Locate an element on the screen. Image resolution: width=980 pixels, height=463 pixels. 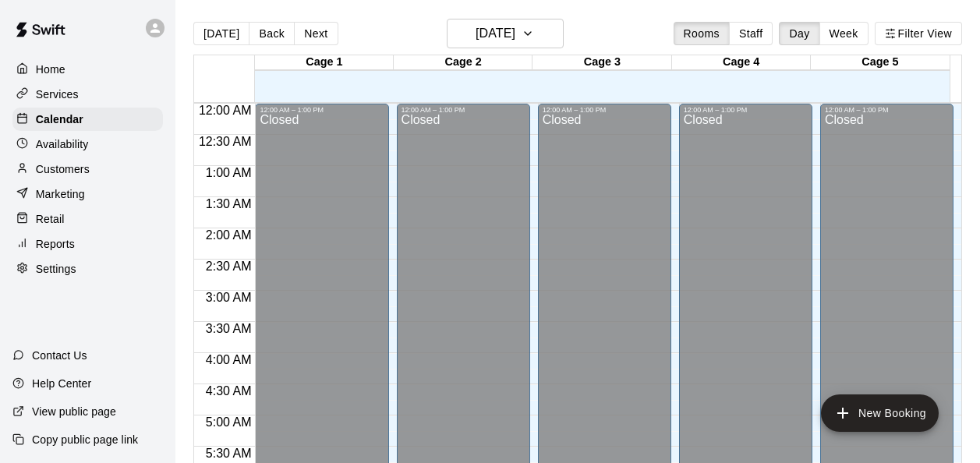
span: 4:30 AM is located at coordinates (229, 390).